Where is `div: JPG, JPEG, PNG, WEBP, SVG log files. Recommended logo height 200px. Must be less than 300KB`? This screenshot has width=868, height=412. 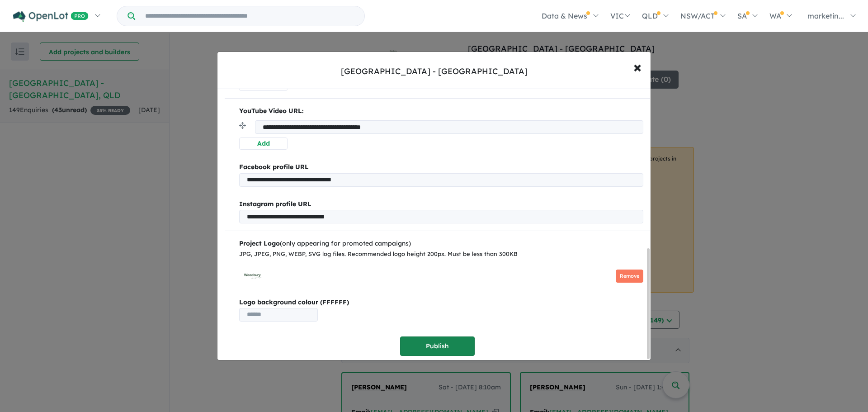
div: JPG, JPEG, PNG, WEBP, SVG log files. Recommended logo height 200px. Must be less than 300KB is located at coordinates (441, 254).